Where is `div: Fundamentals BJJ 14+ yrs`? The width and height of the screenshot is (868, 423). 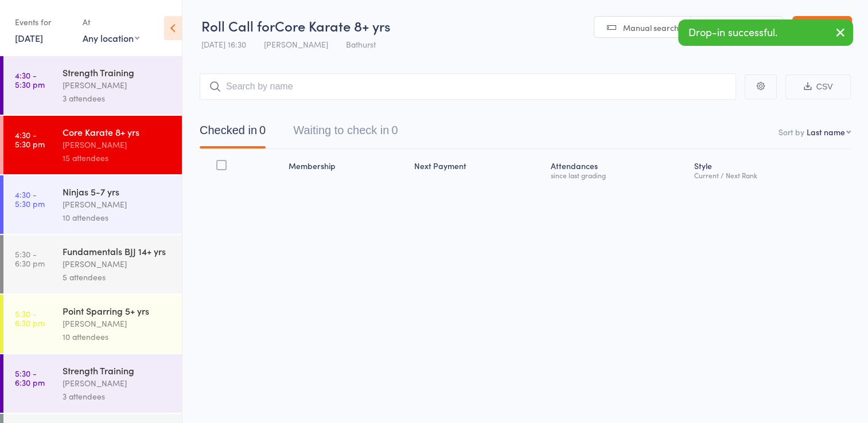
div: Fundamentals BJJ 14+ yrs is located at coordinates (117, 251).